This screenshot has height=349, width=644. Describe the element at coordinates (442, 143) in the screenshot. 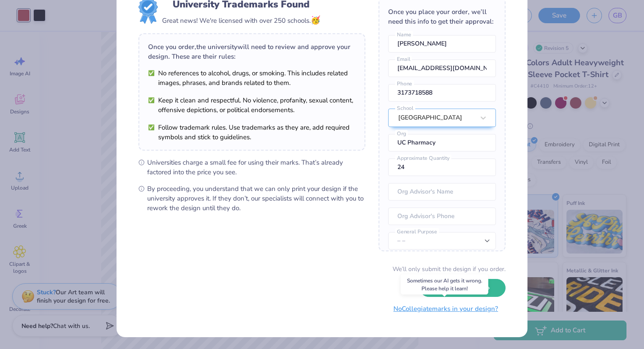

I see `input: Org` at that location.